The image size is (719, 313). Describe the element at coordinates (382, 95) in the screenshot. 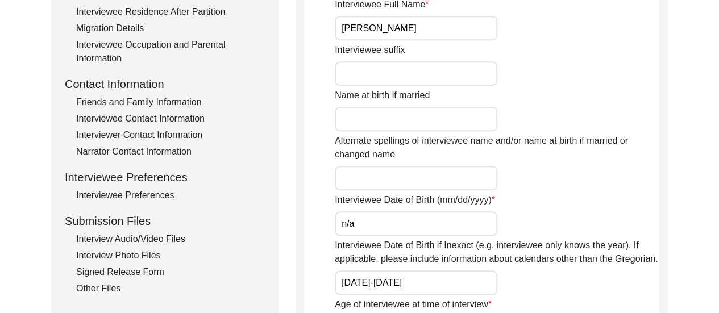

I see `label: Name at birth if married` at that location.